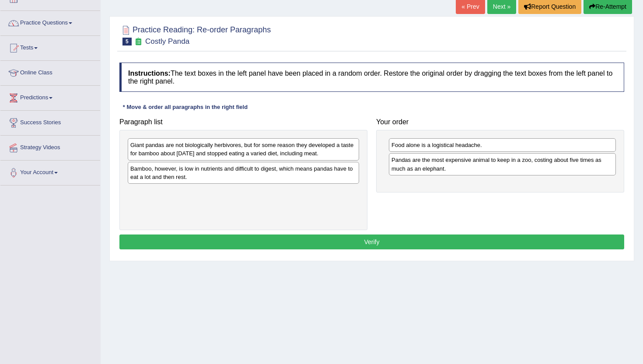  Describe the element at coordinates (50, 97) in the screenshot. I see `a: Predictions` at that location.